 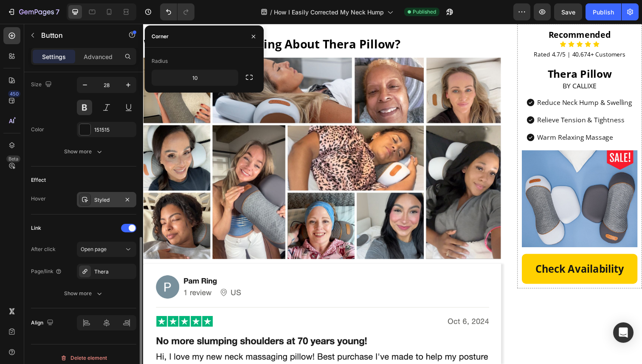 What do you see at coordinates (160, 61) in the screenshot?
I see `div: Radius` at bounding box center [160, 61].